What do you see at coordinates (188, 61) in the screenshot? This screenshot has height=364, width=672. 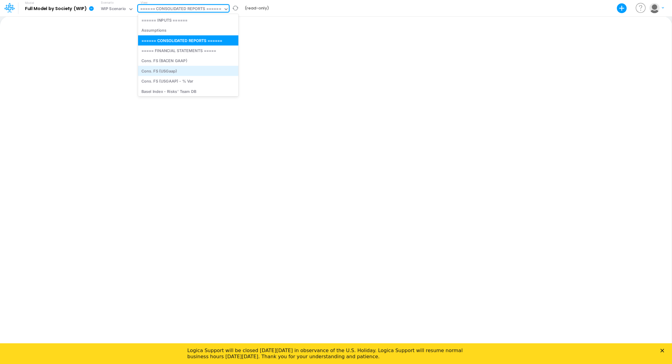 I see `div: Cons. FS (BACEN GAAP)` at bounding box center [188, 61].